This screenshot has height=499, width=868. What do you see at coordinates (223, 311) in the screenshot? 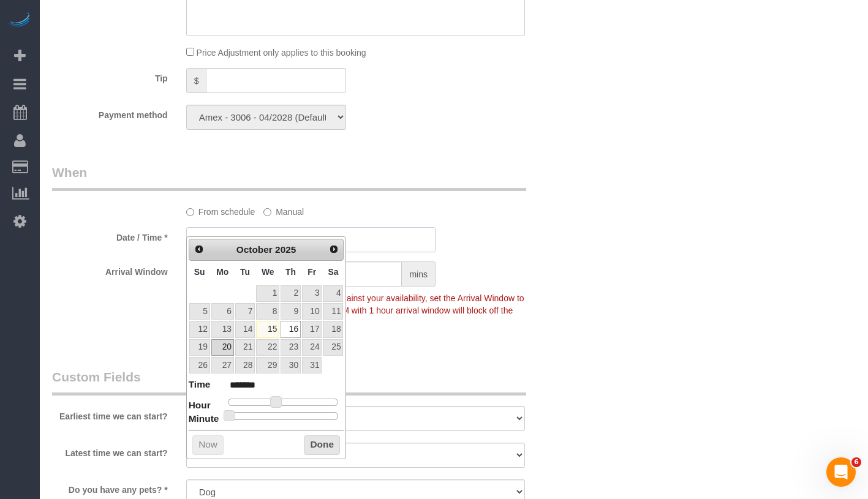
I see `a: 6` at bounding box center [223, 311].